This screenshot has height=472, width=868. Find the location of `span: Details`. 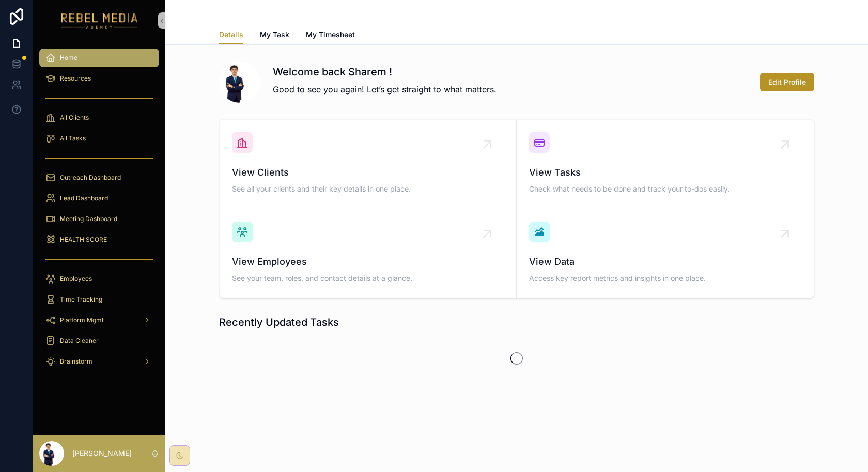

span: Details is located at coordinates (231, 35).